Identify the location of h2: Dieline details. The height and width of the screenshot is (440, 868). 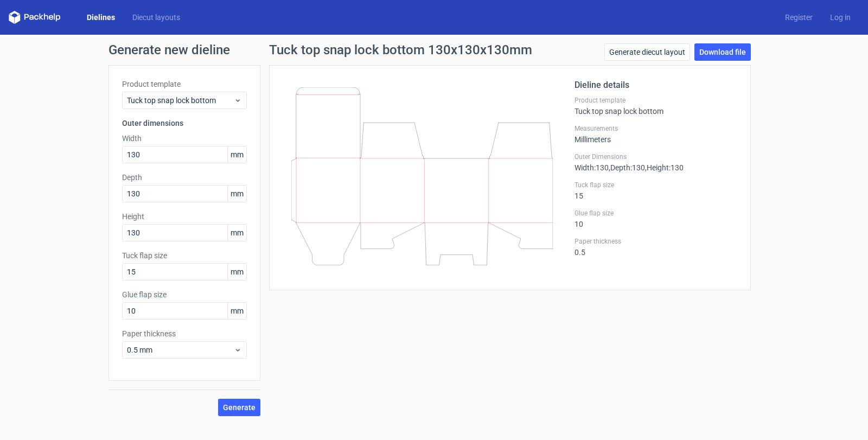
(656, 85).